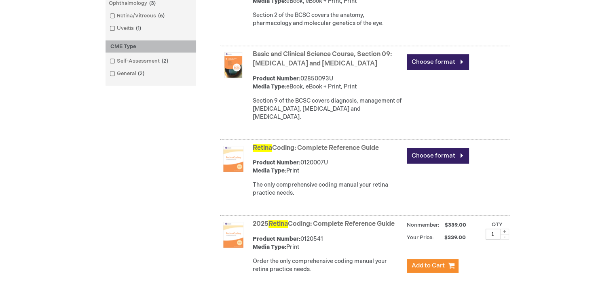 Image resolution: width=615 pixels, height=284 pixels. Describe the element at coordinates (420, 238) in the screenshot. I see `strong: Your Price:` at that location.